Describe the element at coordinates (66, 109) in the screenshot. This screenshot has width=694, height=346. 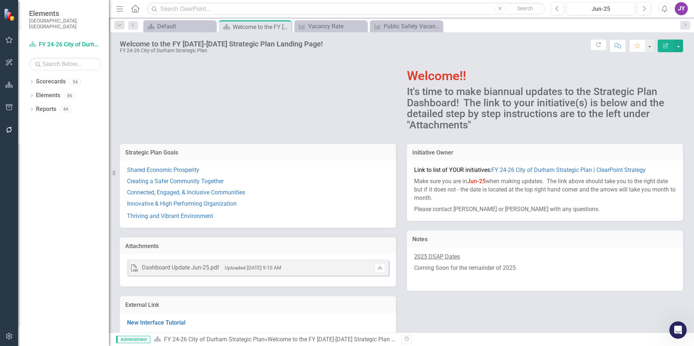
I see `div: 44` at that location.